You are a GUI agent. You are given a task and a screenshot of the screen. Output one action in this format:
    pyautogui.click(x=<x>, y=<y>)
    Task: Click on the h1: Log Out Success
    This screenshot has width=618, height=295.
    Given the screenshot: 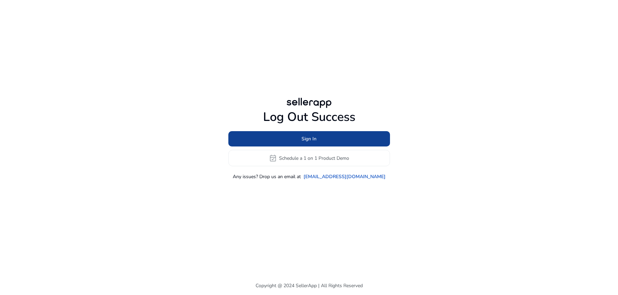 What is the action you would take?
    pyautogui.click(x=309, y=117)
    